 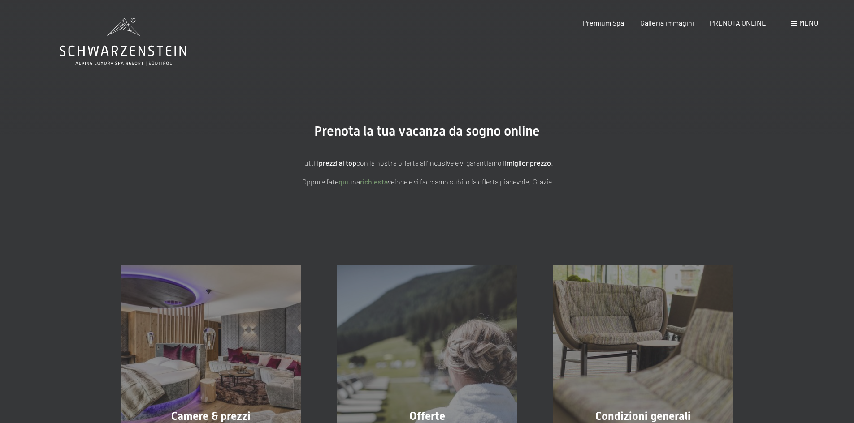 What do you see at coordinates (738, 22) in the screenshot?
I see `a: PRENOTA ONLINE` at bounding box center [738, 22].